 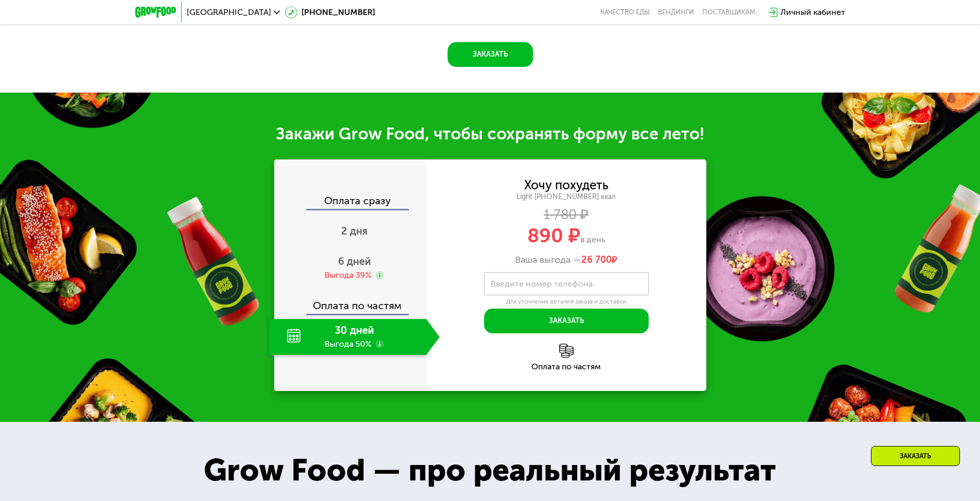 I want to click on div: поставщикам, so click(x=729, y=12).